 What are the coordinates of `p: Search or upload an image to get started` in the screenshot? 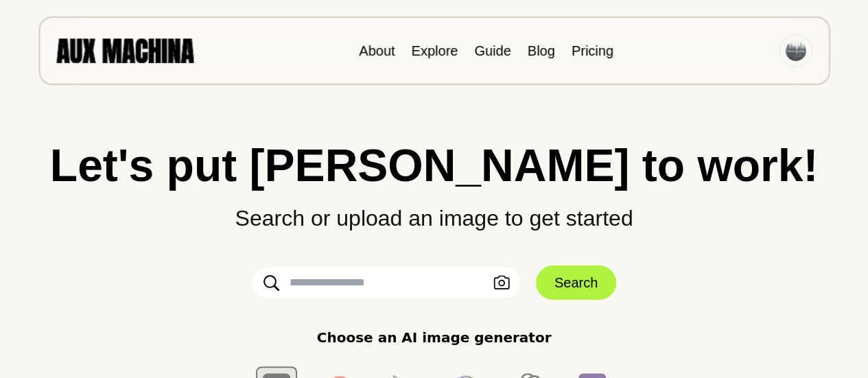 It's located at (434, 211).